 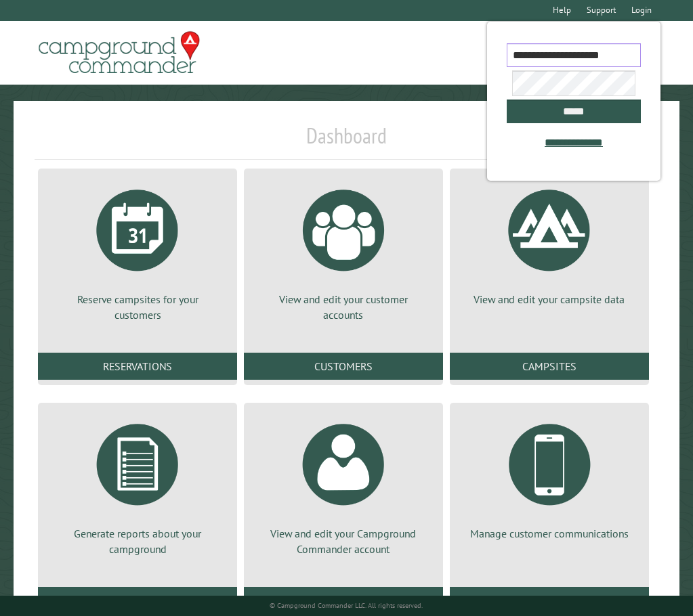 I want to click on p: Generate reports about your campground, so click(x=137, y=541).